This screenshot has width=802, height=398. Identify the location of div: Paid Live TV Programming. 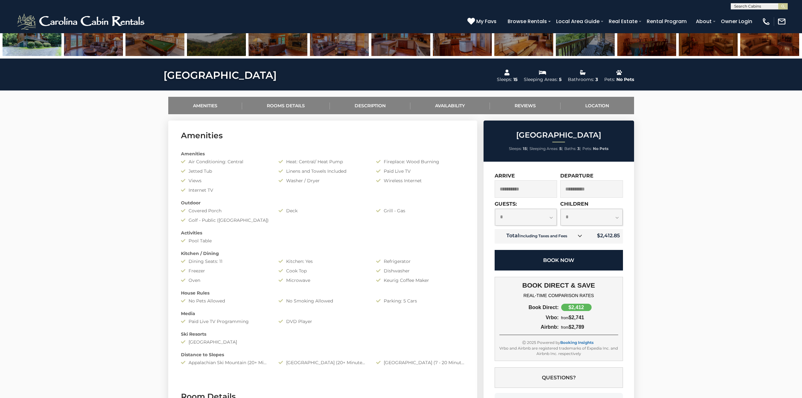
(225, 322).